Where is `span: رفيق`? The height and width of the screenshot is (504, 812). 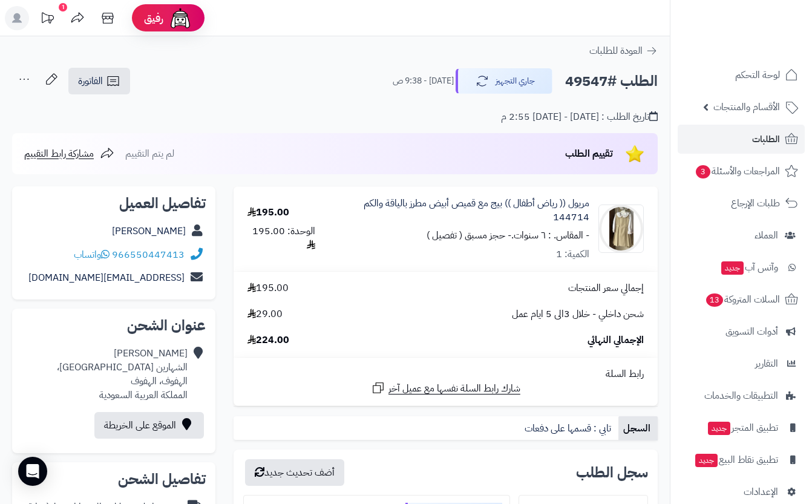 span: رفيق is located at coordinates (154, 18).